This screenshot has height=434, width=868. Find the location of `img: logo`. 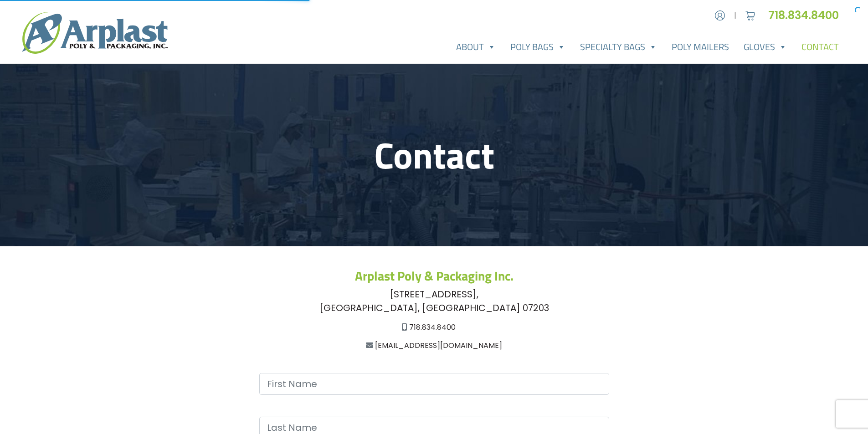

img: logo is located at coordinates (95, 33).